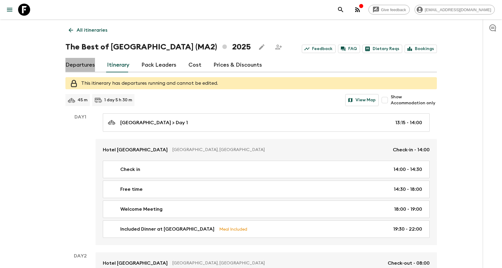 The height and width of the screenshot is (268, 502). Describe the element at coordinates (159, 65) in the screenshot. I see `a: Pack Leaders` at that location.